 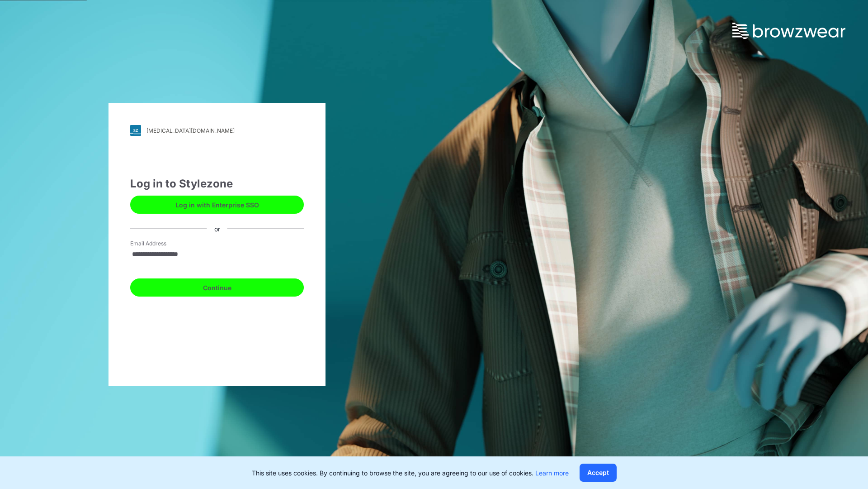 What do you see at coordinates (217, 229) in the screenshot?
I see `div: or` at bounding box center [217, 229].